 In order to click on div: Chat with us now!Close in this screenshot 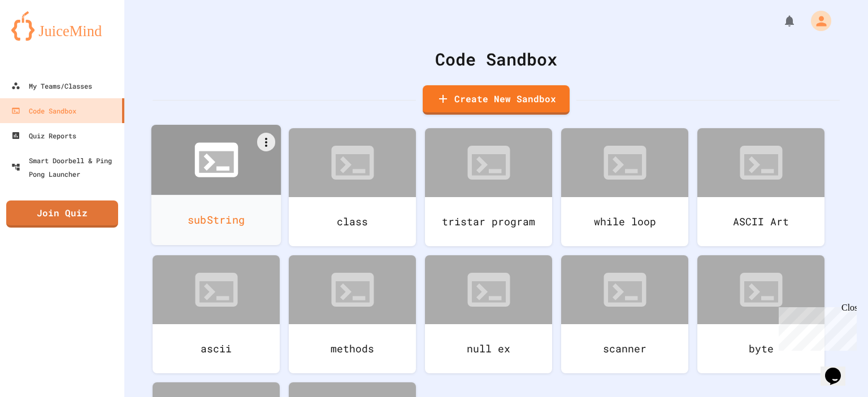, I will do `click(41, 38)`.